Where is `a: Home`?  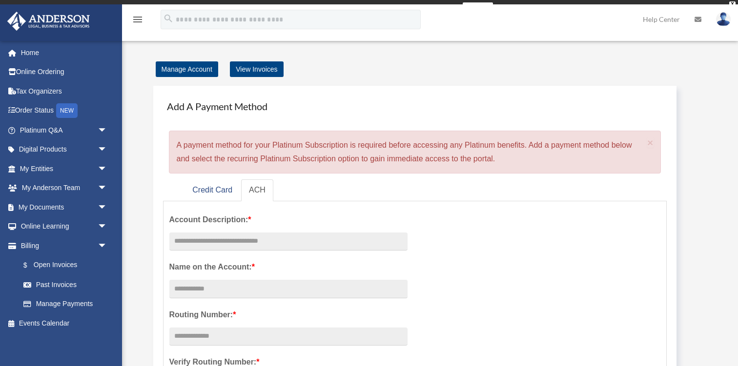
a: Home is located at coordinates (64, 53).